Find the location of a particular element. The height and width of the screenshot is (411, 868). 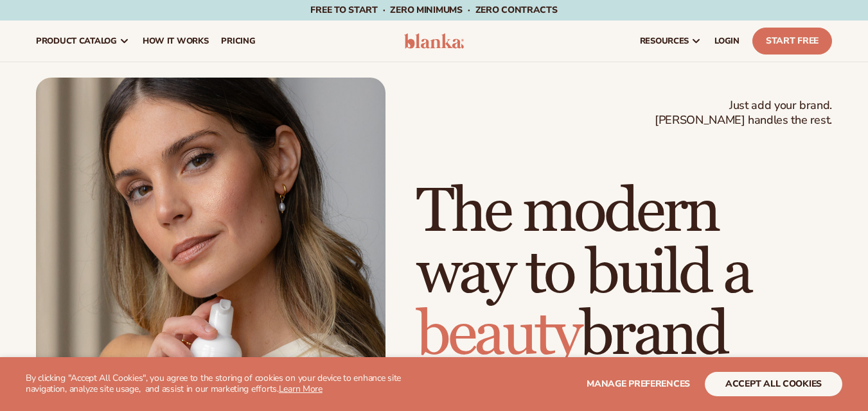

p: By clicking "Accept All Cookies", you agree to the storing of cookies on your device to enhance s... is located at coordinates (226, 384).